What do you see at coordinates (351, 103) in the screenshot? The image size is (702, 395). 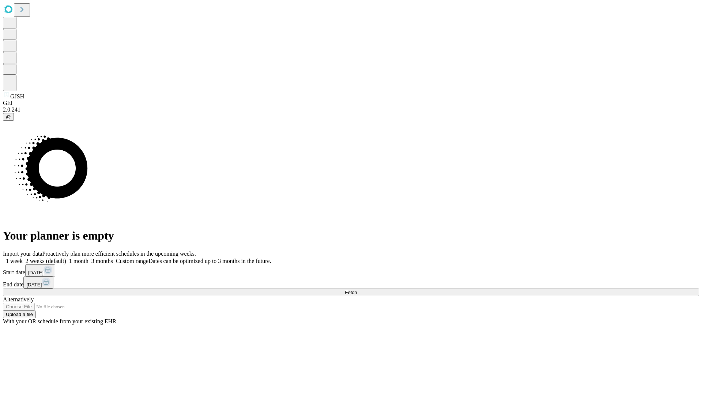 I see `div: GEI` at bounding box center [351, 103].